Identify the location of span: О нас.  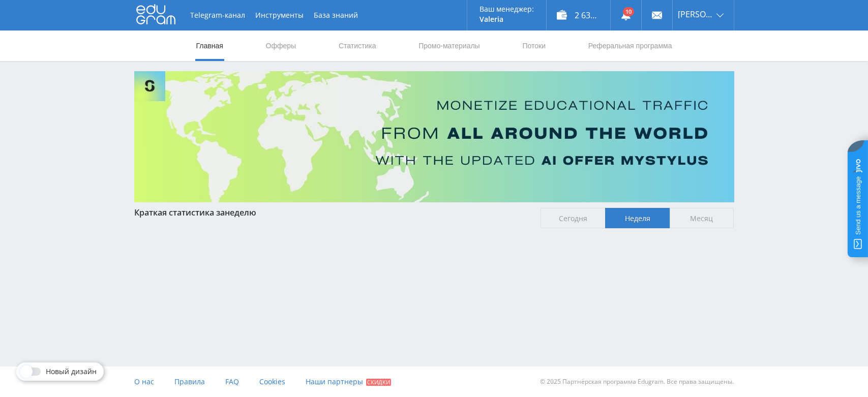
(144, 381).